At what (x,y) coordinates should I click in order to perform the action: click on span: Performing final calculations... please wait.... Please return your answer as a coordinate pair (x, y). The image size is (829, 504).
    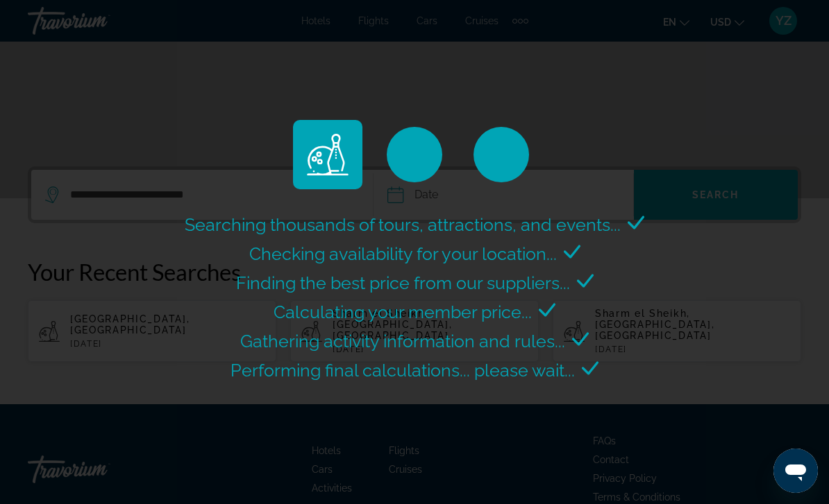
    Looking at the image, I should click on (402, 371).